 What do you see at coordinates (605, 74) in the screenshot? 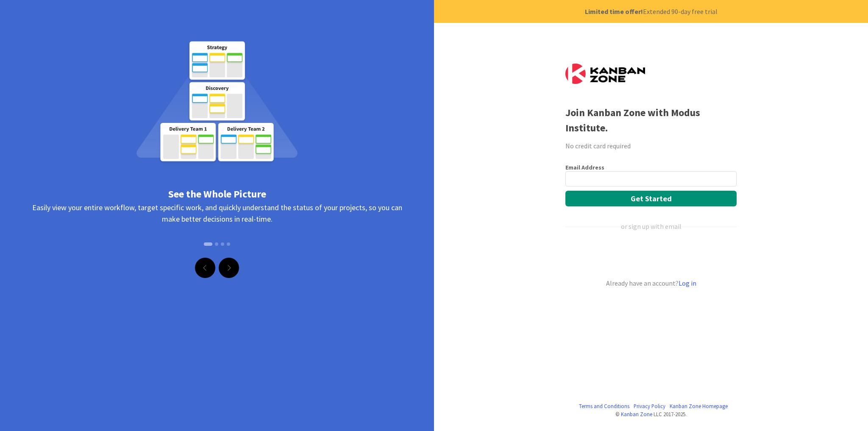
I see `img: Kanban Zone` at bounding box center [605, 74].